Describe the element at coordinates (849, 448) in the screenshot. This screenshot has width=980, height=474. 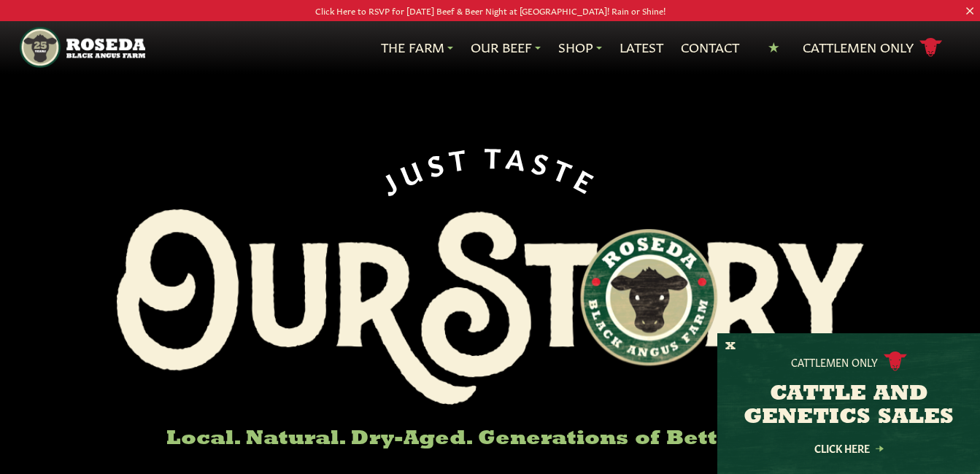
I see `a: Click Here` at that location.